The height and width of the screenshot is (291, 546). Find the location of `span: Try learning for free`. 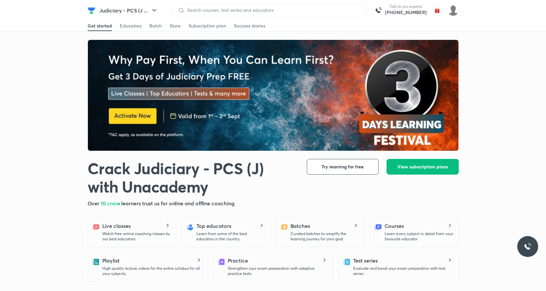

span: Try learning for free is located at coordinates (342, 167).